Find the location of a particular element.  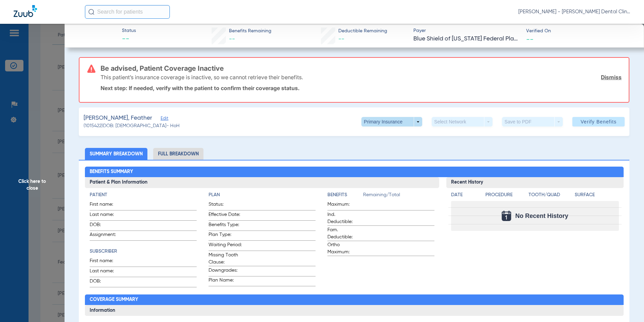

span: Status: is located at coordinates (225, 205).